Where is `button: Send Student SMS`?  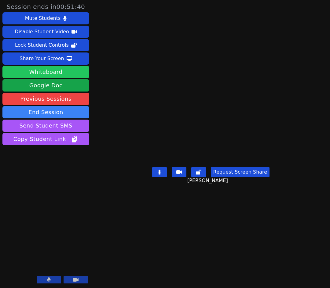
button: Send Student SMS is located at coordinates (46, 126).